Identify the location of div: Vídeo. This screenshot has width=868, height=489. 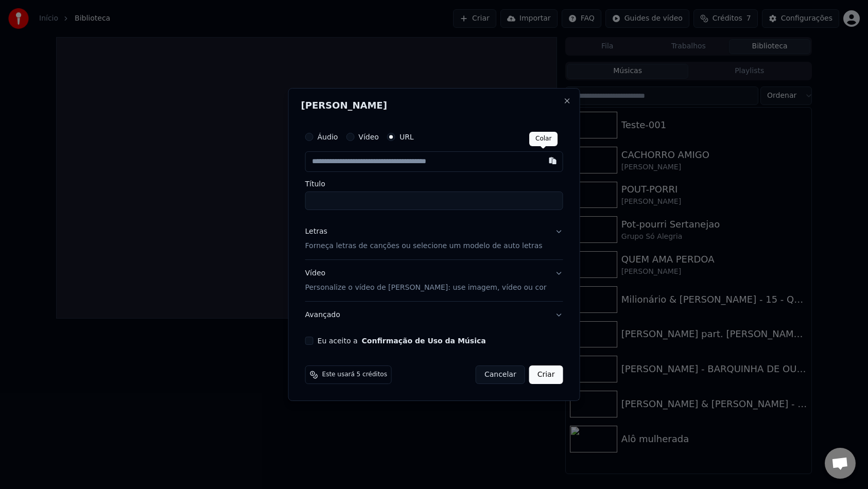
(426, 280).